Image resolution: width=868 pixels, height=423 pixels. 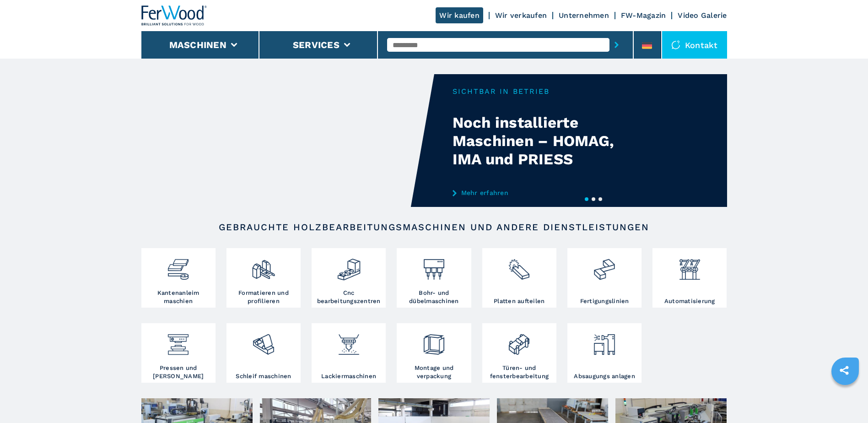 What do you see at coordinates (604, 266) in the screenshot?
I see `img: linee_di_produzione_2.png` at bounding box center [604, 266].